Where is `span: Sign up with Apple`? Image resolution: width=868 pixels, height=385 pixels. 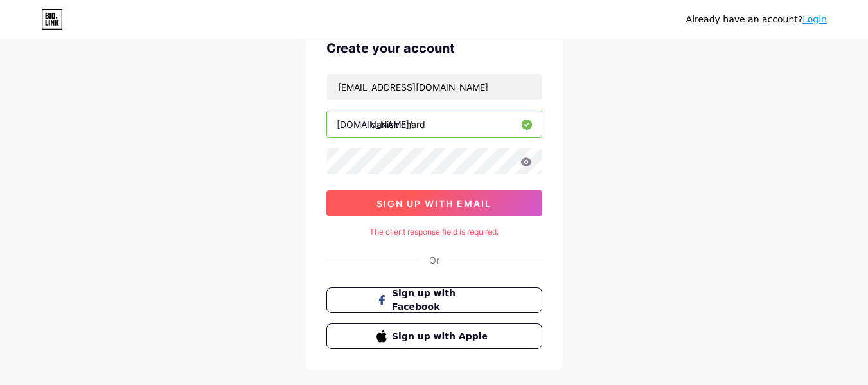 span: Sign up with Apple is located at coordinates (441, 336).